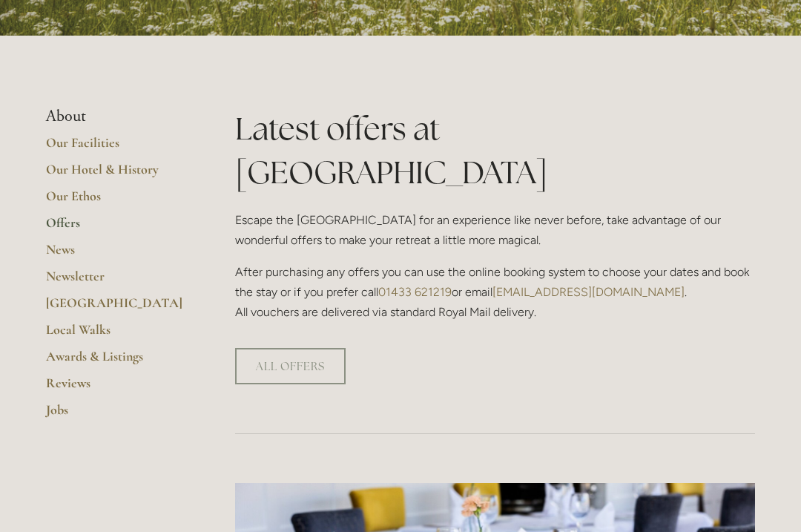 Image resolution: width=801 pixels, height=532 pixels. What do you see at coordinates (495, 292) in the screenshot?
I see `p: After purchasing any offers you can use the online booking system to choose your dates and book t...` at bounding box center [495, 292].